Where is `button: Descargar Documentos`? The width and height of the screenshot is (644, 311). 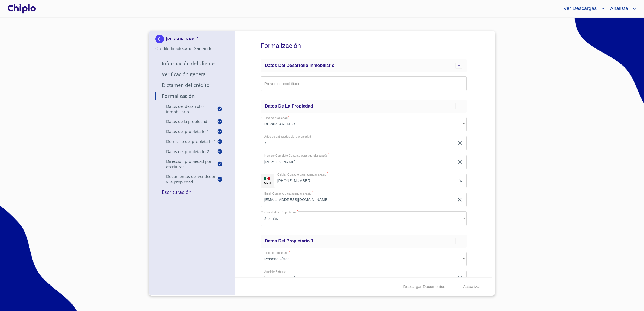 button: Descargar Documentos is located at coordinates (424, 287).